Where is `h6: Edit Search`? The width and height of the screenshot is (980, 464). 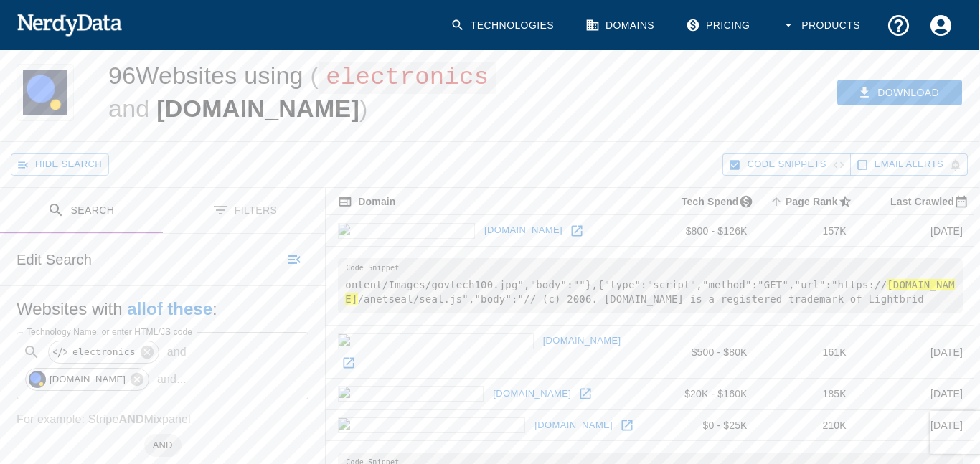
h6: Edit Search is located at coordinates (54, 260).